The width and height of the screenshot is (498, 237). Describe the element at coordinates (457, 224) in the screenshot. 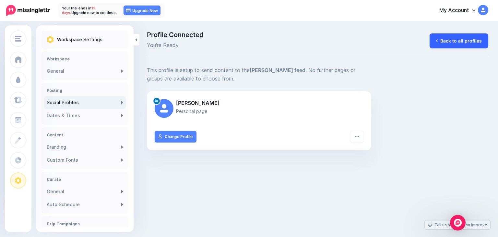

I see `a: Tell us how we can improve` at that location.